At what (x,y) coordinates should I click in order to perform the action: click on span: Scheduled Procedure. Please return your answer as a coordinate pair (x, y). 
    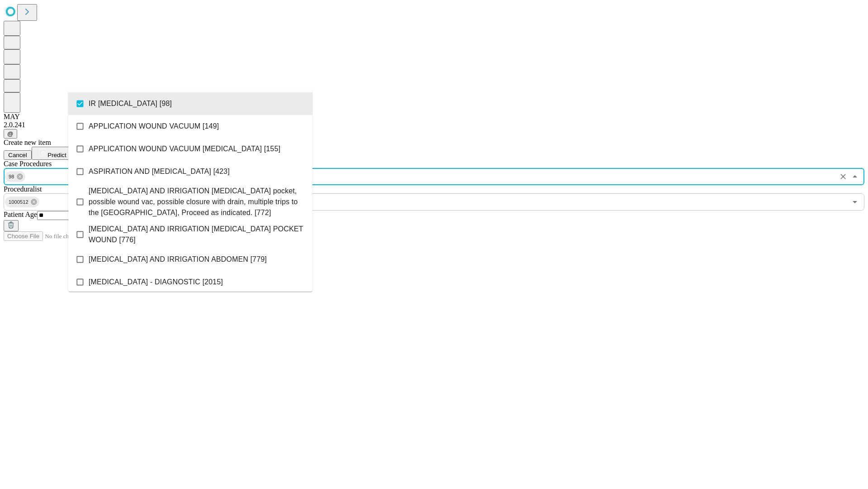
    Looking at the image, I should click on (28, 163).